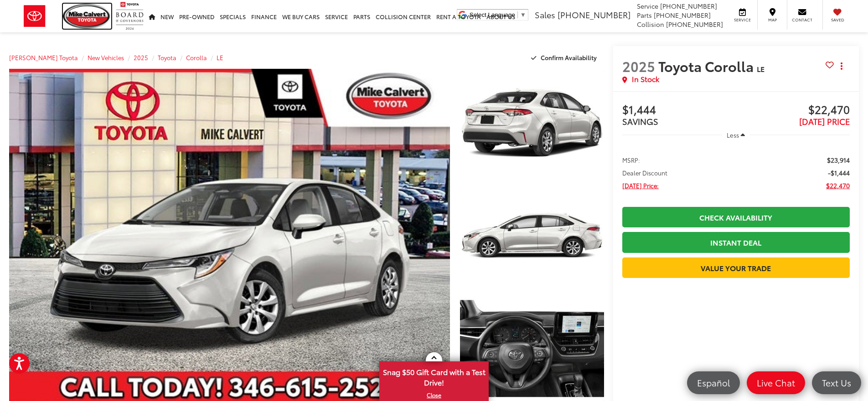  What do you see at coordinates (838, 160) in the screenshot?
I see `span: $23,914` at bounding box center [838, 160].